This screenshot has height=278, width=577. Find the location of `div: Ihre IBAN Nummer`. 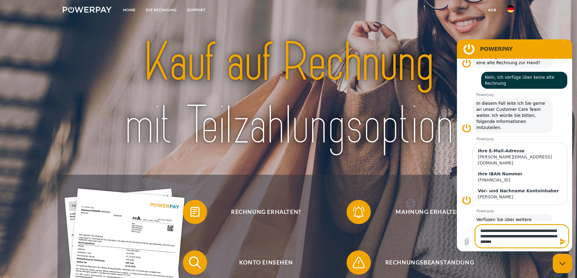

div: Ihre IBAN Nummer is located at coordinates (63, 135).